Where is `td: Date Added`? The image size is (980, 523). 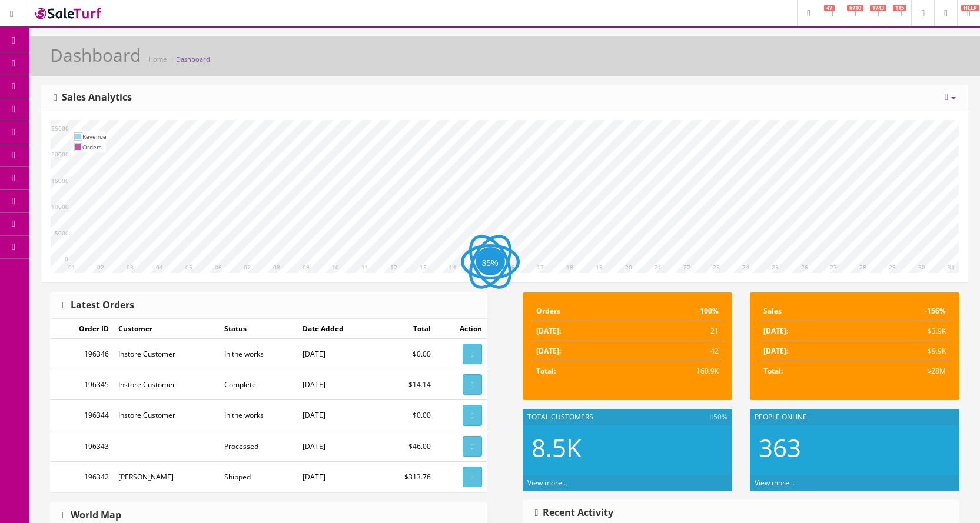 td: Date Added is located at coordinates (338, 329).